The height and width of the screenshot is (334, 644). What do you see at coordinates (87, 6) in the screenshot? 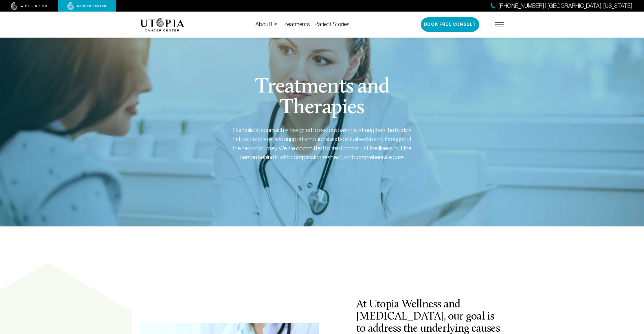
I see `img: cancer center` at bounding box center [87, 6].